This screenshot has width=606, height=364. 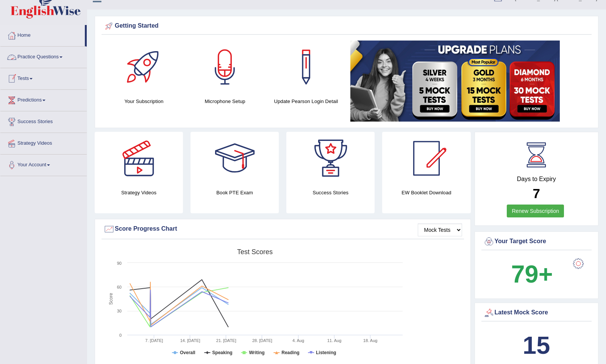 I want to click on tspan: Listening, so click(x=326, y=352).